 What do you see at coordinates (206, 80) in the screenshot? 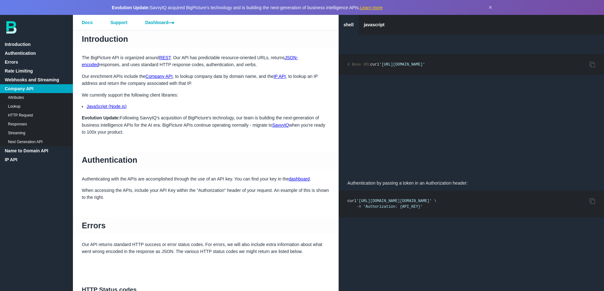
I see `p: Our enrichment APIs include the , to lookup company data by domain name, and the , to lookup an I...` at bounding box center [206, 80].